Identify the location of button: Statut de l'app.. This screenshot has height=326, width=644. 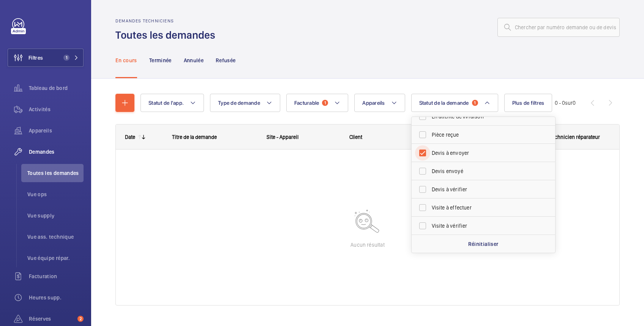
(172, 103).